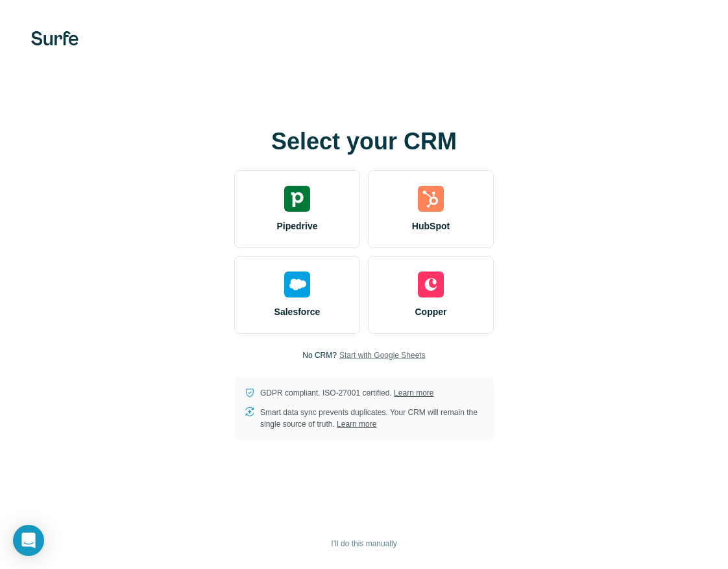 The width and height of the screenshot is (728, 569). What do you see at coordinates (431, 199) in the screenshot?
I see `img: hubspot's logo` at bounding box center [431, 199].